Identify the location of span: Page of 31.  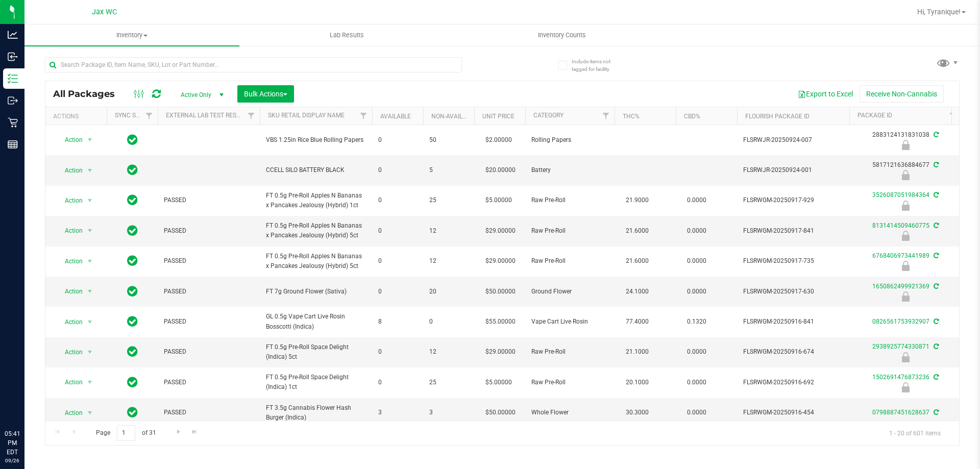
(126, 433).